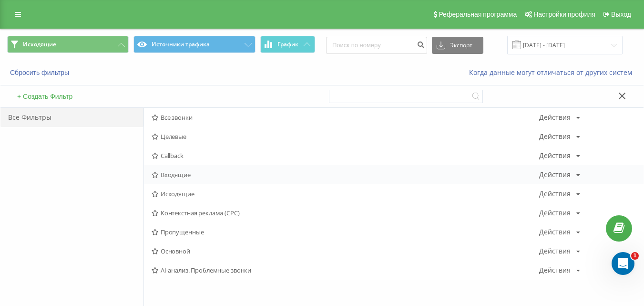 This screenshot has height=306, width=644. What do you see at coordinates (345, 270) in the screenshot?
I see `span: AI-анализ. Проблемные звонки` at bounding box center [345, 270].